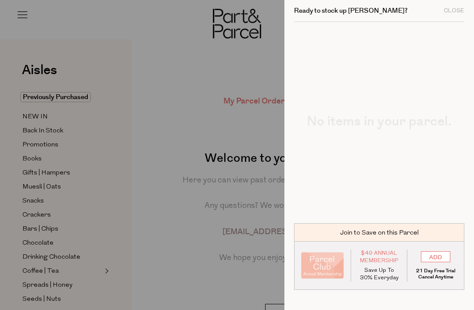 The height and width of the screenshot is (310, 474). Describe the element at coordinates (435, 274) in the screenshot. I see `p: 21 Day Free Trial Cancel Anytime` at that location.